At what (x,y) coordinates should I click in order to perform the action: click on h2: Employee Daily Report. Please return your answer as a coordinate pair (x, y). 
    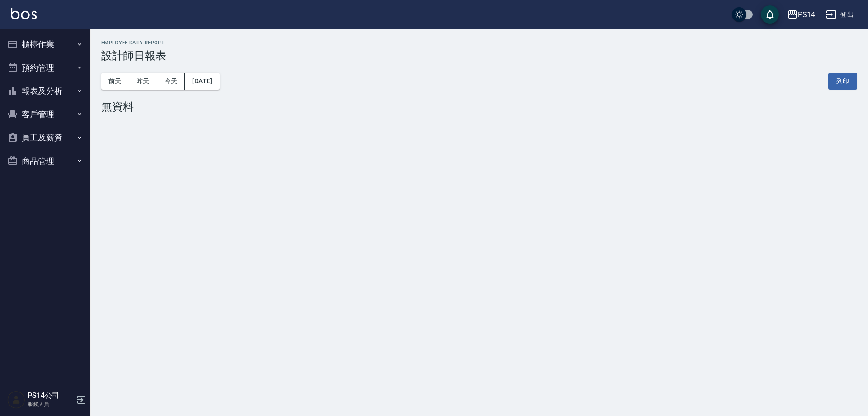
    Looking at the image, I should click on (479, 43).